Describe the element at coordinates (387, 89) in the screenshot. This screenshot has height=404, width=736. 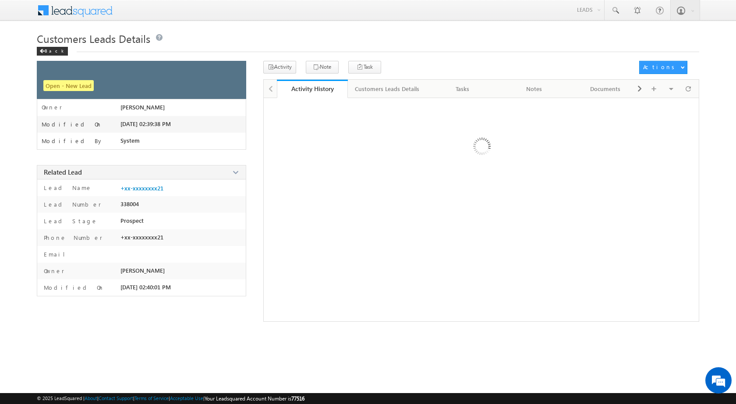
I see `div: Customers Leads Details` at that location.